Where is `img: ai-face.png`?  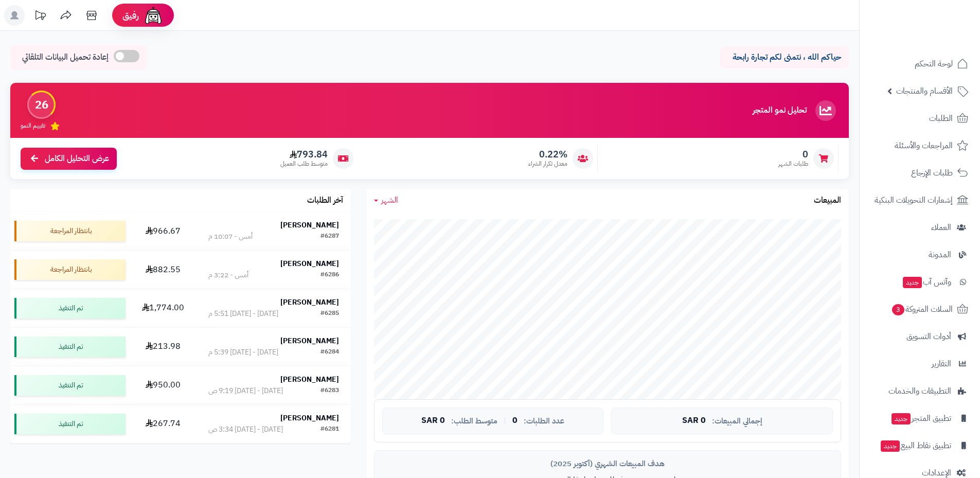 img: ai-face.png is located at coordinates (153, 15).